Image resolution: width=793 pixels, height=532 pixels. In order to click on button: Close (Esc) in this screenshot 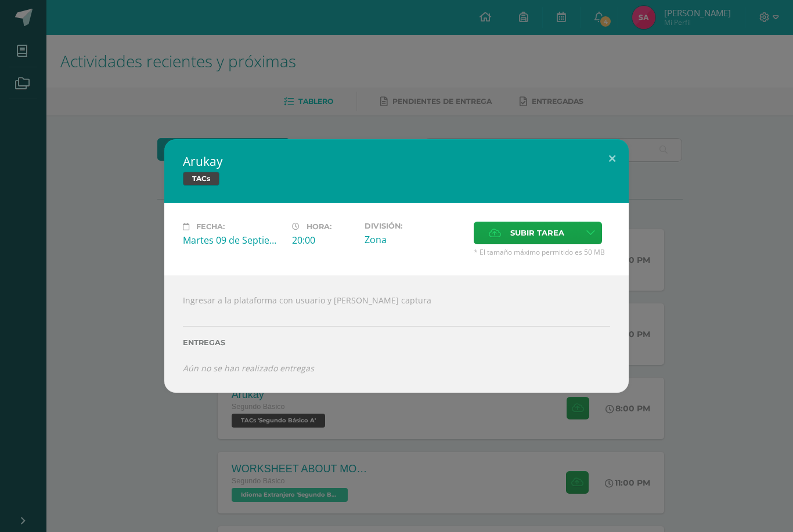, I will do `click(612, 160)`.